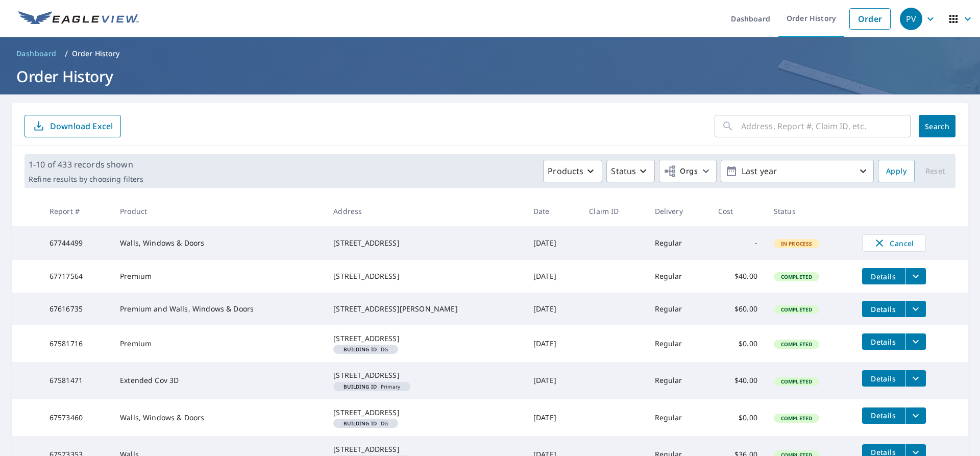 The image size is (980, 456). Describe the element at coordinates (631, 171) in the screenshot. I see `button: Status` at that location.